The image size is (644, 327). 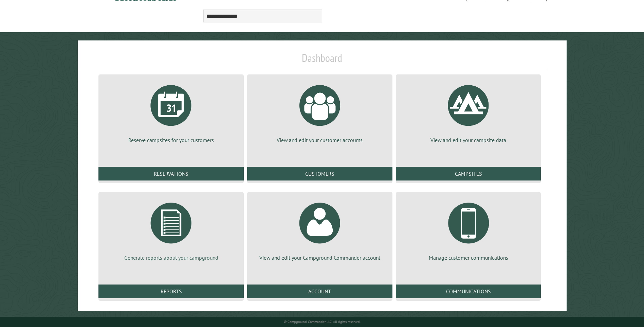 What do you see at coordinates (171, 174) in the screenshot?
I see `a: Reservations` at bounding box center [171, 174].